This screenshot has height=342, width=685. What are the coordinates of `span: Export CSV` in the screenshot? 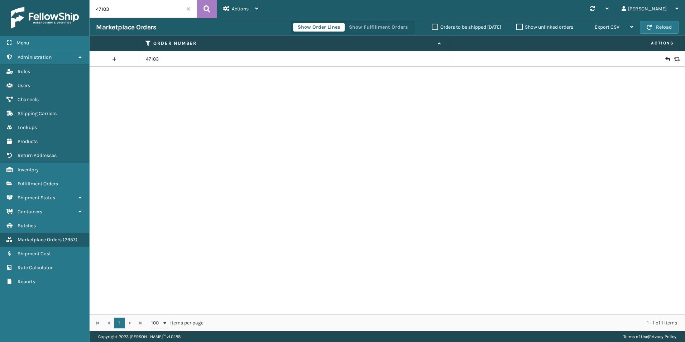 It's located at (607, 27).